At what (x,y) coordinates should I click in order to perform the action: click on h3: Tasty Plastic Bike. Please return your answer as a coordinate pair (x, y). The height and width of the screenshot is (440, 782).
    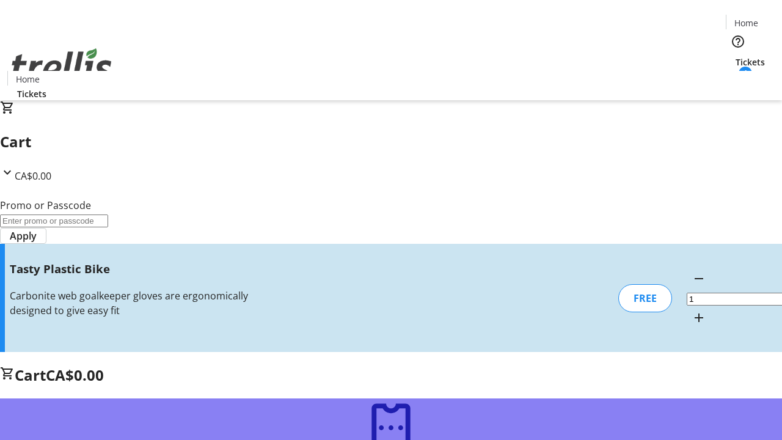
    Looking at the image, I should click on (143, 269).